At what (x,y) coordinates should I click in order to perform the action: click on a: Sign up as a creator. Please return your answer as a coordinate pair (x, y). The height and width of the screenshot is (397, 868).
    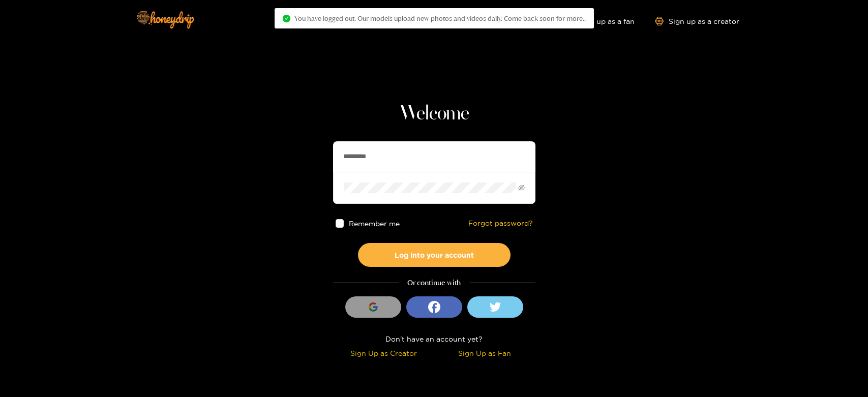
    Looking at the image, I should click on (697, 21).